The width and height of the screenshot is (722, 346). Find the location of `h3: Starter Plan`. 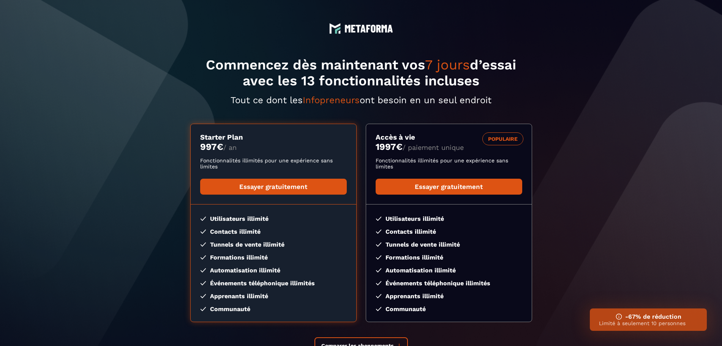

h3: Starter Plan is located at coordinates (274, 138).